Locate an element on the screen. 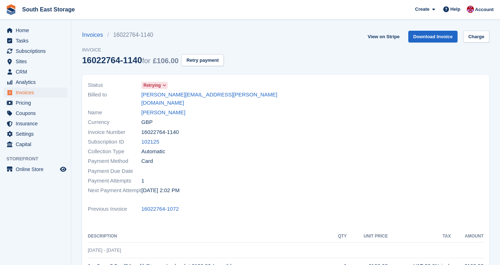 This screenshot has width=500, height=265. span: Next Payment Attempt is located at coordinates (115, 190).